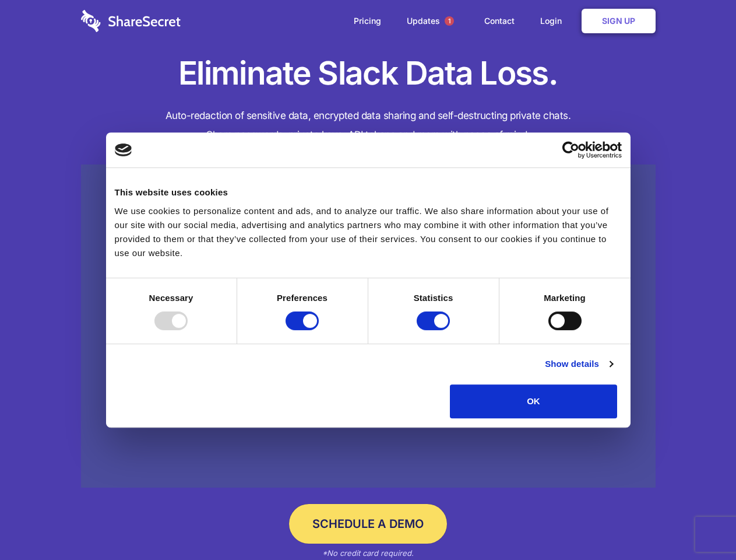 The width and height of the screenshot is (736, 560). I want to click on strong: Statistics, so click(434, 298).